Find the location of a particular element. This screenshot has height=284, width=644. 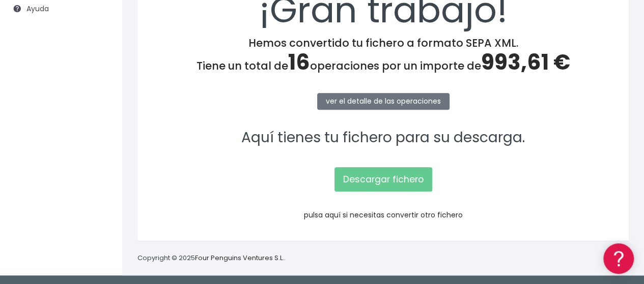

a: pulsa aquí si necesitas convertir otro fichero is located at coordinates (383, 215).